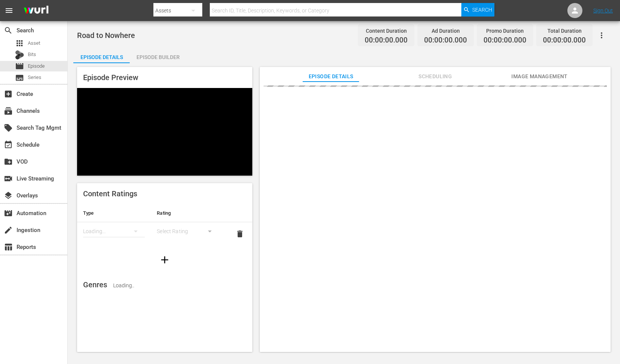 This screenshot has height=364, width=620. What do you see at coordinates (36, 10) in the screenshot?
I see `img: ans4CAIJ8jUAAAAAAAAAAAAAAAAAAAAAAAAgQb4GAAAAAAAAAAAAAAAAAAAAAAAAJMjXAAAAAAAAAAAAAAAAAAAAAAAAgAT5G...` at bounding box center [36, 10].